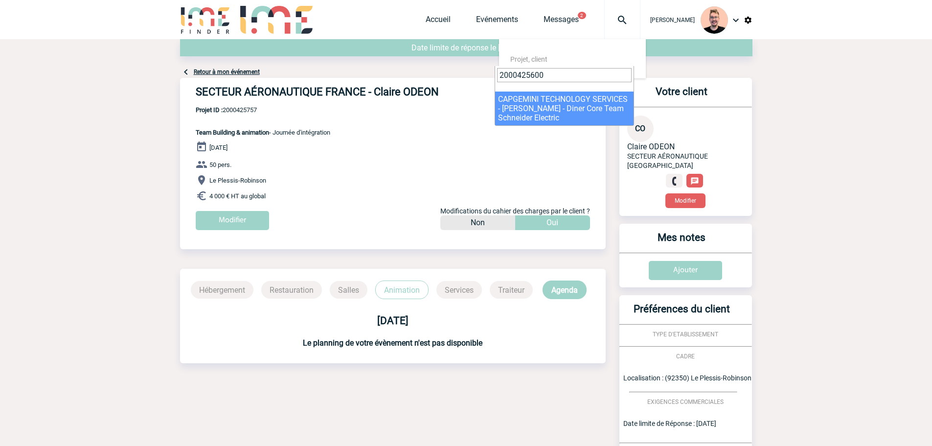 This screenshot has height=446, width=932. Describe the element at coordinates (674, 181) in the screenshot. I see `img: fixe.png` at that location.